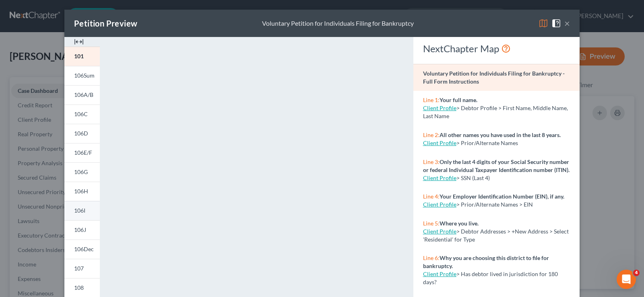 The image size is (644, 297). Describe the element at coordinates (79, 288) in the screenshot. I see `span: 108` at that location.